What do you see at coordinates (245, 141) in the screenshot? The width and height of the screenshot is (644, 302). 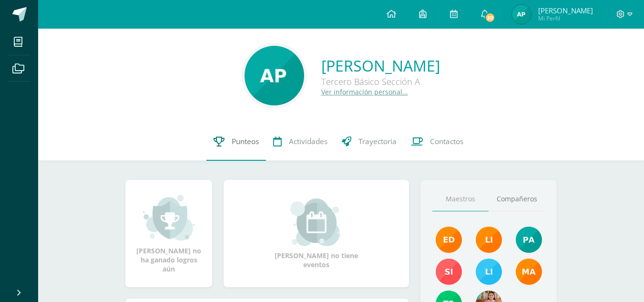 I see `span: Punteos` at bounding box center [245, 141].